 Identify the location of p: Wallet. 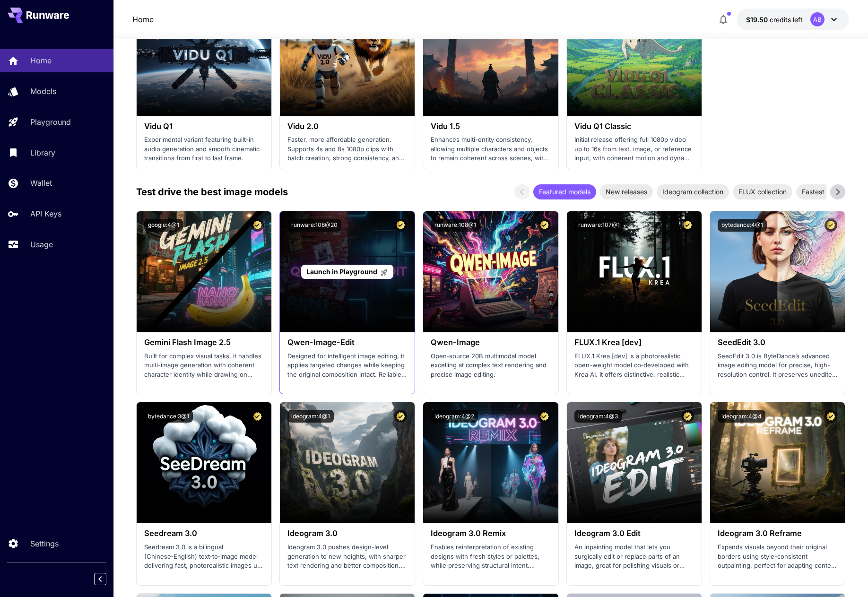
(41, 183).